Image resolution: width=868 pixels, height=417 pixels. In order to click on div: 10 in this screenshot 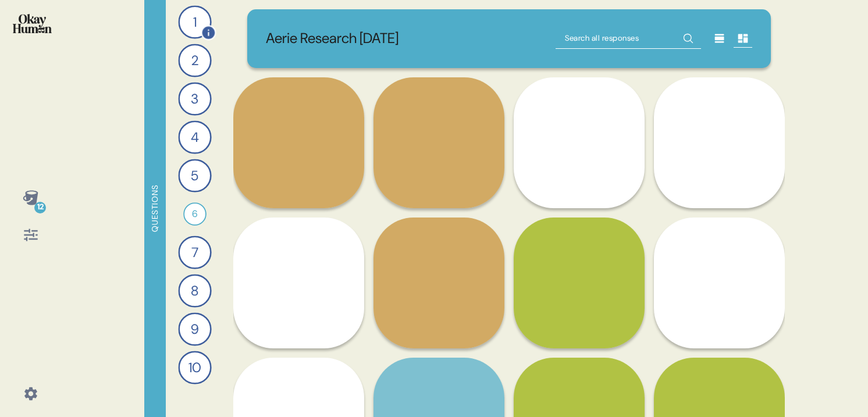, I will do `click(194, 367)`.